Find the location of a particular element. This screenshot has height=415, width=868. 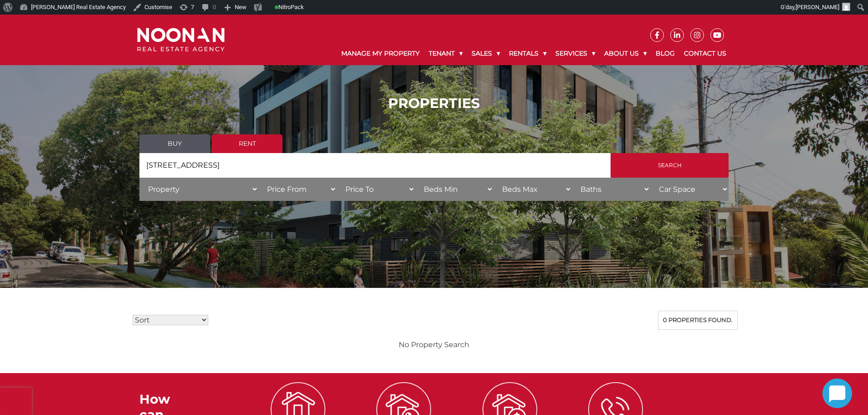

select: Sort Listings is located at coordinates (171, 320).